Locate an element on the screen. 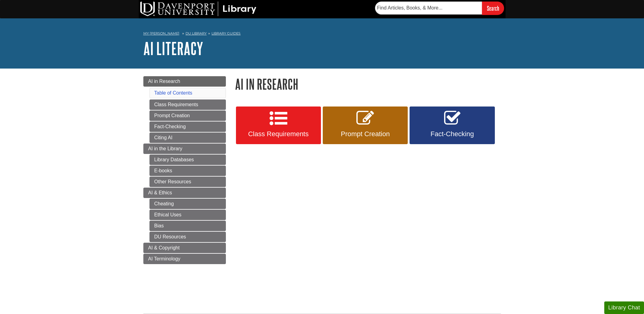 The image size is (644, 314). a: Library Databases is located at coordinates (188, 160).